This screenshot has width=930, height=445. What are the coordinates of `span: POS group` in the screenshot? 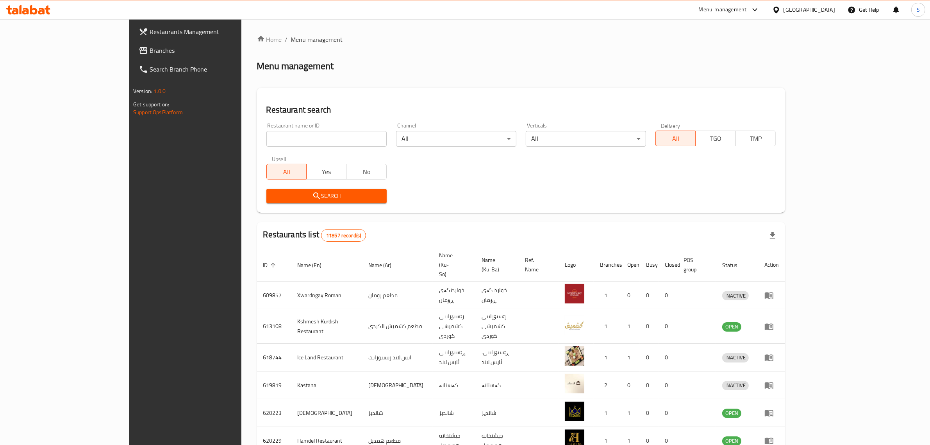 It's located at (695, 264).